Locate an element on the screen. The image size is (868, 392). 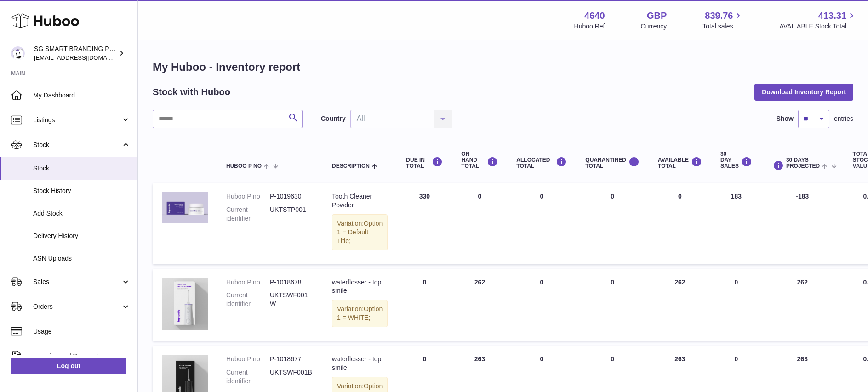
div: Huboo Ref is located at coordinates (590, 26).